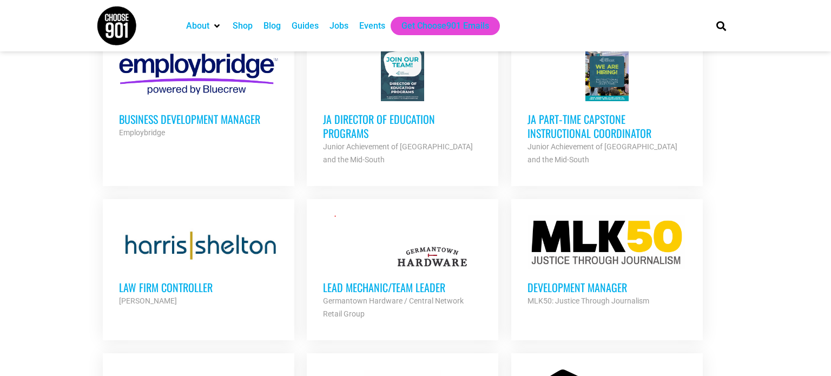 Image resolution: width=831 pixels, height=376 pixels. What do you see at coordinates (372, 26) in the screenshot?
I see `a: Events` at bounding box center [372, 26].